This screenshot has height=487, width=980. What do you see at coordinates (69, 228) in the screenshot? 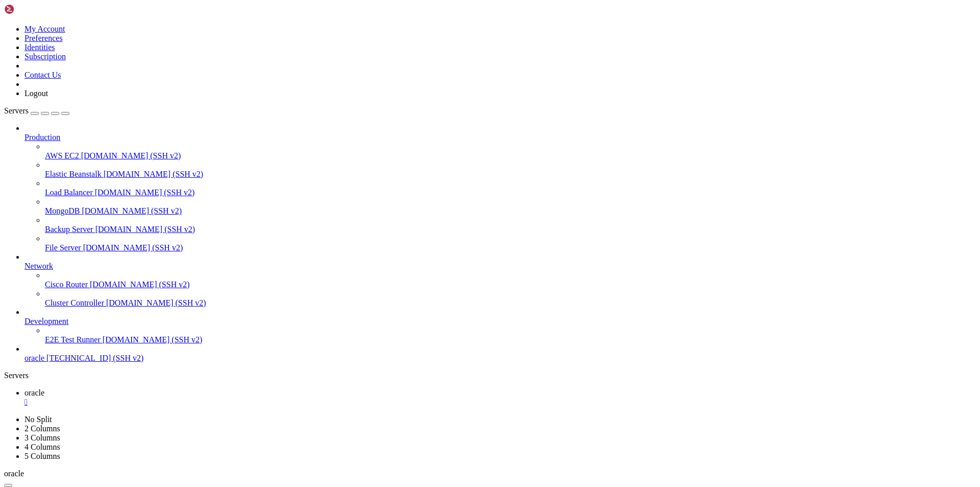
I see `span: Backup Server` at bounding box center [69, 228].